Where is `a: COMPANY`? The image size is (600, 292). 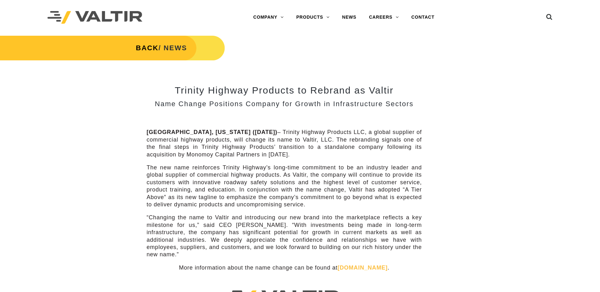
a: COMPANY is located at coordinates (269, 17).